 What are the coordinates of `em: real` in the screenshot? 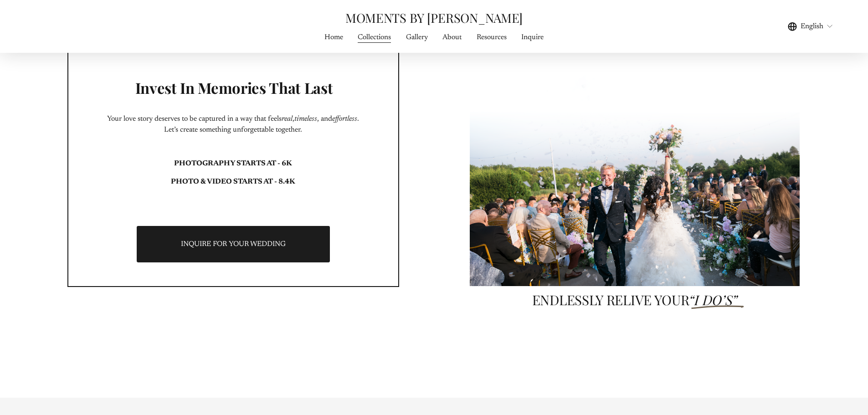 It's located at (287, 119).